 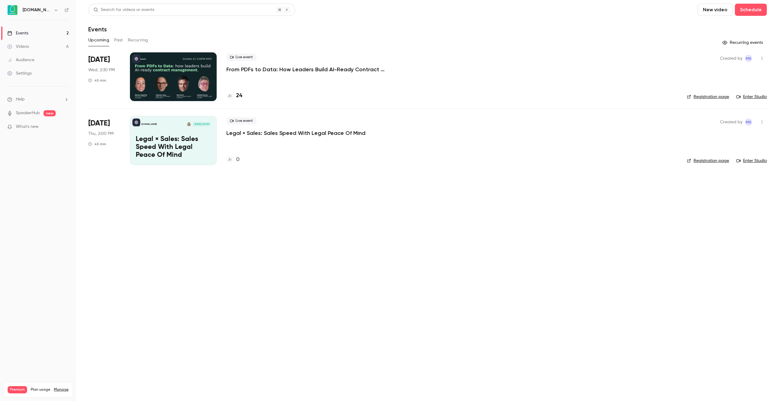 I want to click on div: Audience, so click(x=21, y=60).